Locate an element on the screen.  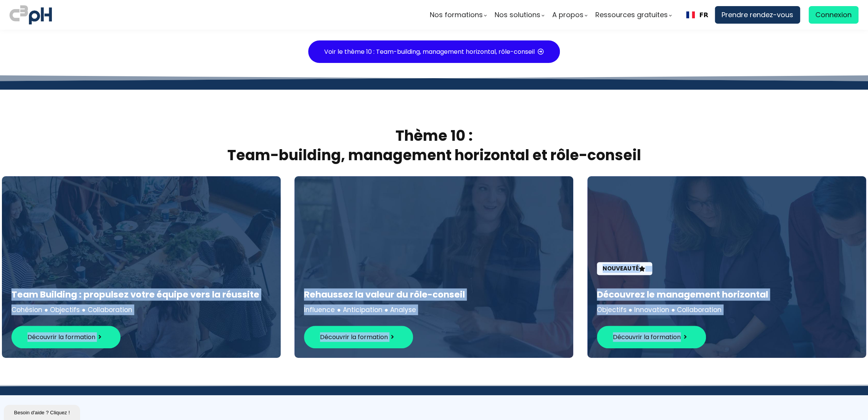
div: Language selected: Français is located at coordinates (697, 15).